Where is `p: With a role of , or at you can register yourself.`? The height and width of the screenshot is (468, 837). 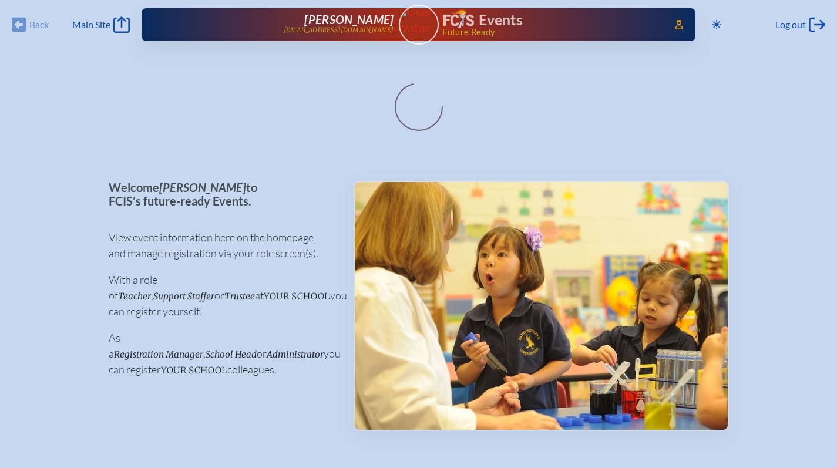
p: With a role of , or at you can register yourself. is located at coordinates (221, 295).